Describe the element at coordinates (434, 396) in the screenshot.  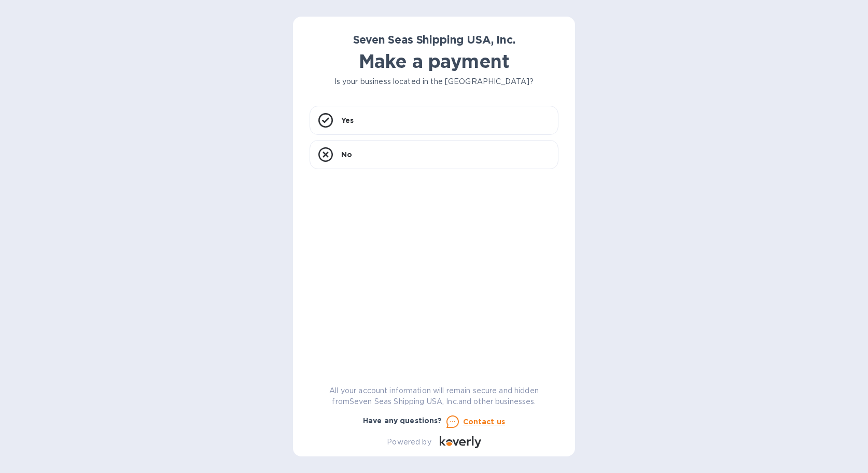
I see `p: All your account information will remain secure and hidden from Seven Seas Shipping USA, Inc. and...` at that location.